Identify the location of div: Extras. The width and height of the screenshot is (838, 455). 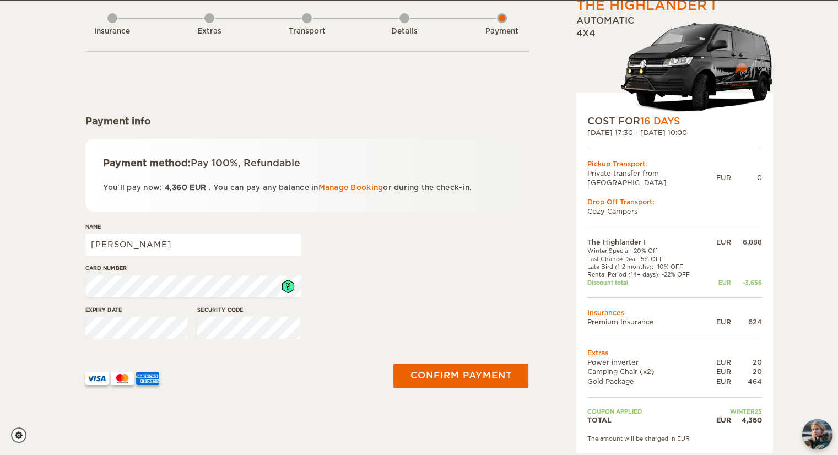
(209, 31).